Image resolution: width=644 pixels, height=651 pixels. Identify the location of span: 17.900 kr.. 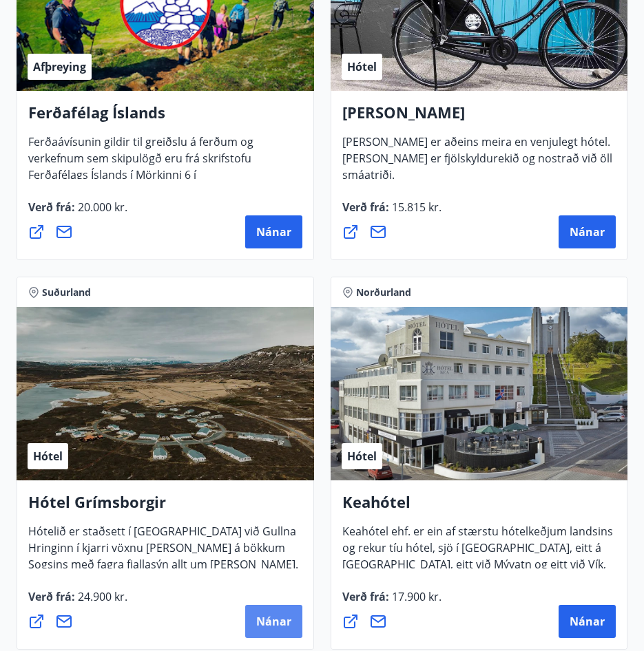
(415, 597).